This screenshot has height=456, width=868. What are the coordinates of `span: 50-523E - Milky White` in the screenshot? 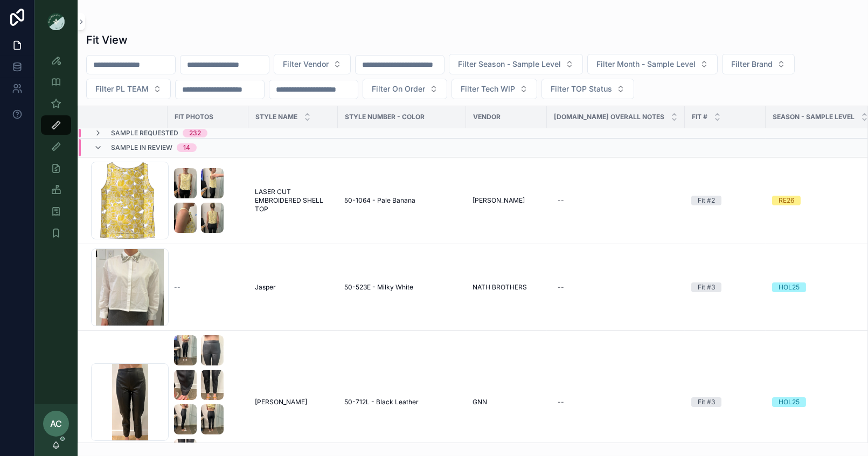 It's located at (379, 287).